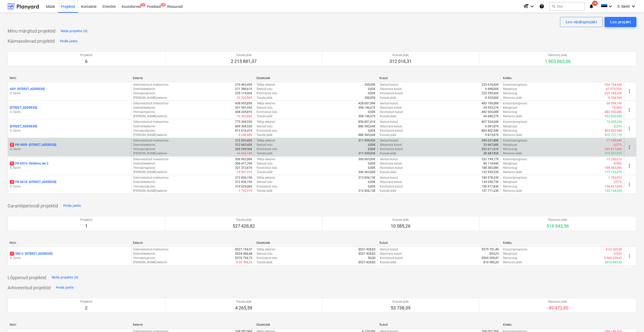 This screenshot has height=332, width=644. What do you see at coordinates (491, 108) in the screenshot?
I see `p: -34 953,27€` at bounding box center [491, 108].